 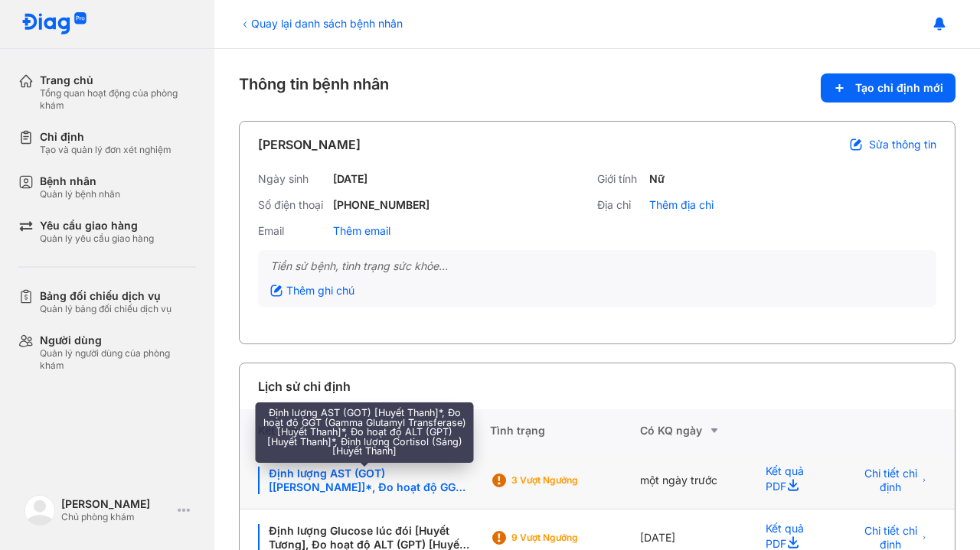 What do you see at coordinates (118, 340) in the screenshot?
I see `div: Người dùng` at bounding box center [118, 340].